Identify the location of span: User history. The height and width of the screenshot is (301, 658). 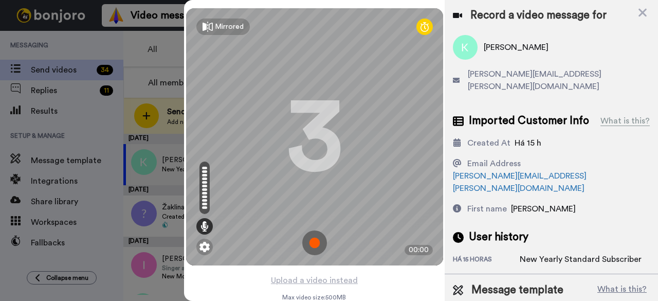
(499, 237).